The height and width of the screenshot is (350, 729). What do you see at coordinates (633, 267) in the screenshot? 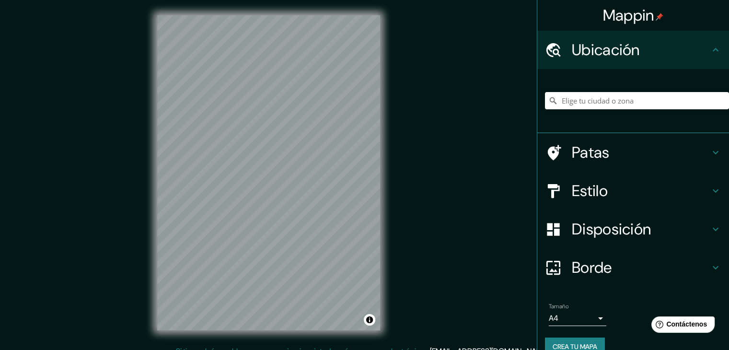
I see `div: Borde` at bounding box center [633, 267].